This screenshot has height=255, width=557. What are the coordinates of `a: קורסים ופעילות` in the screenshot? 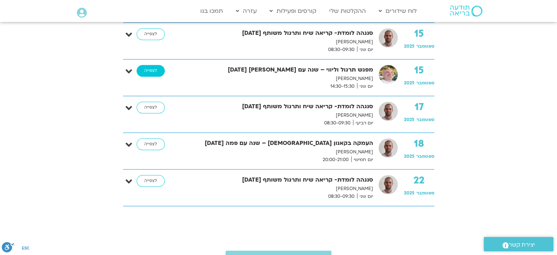 It's located at (293, 11).